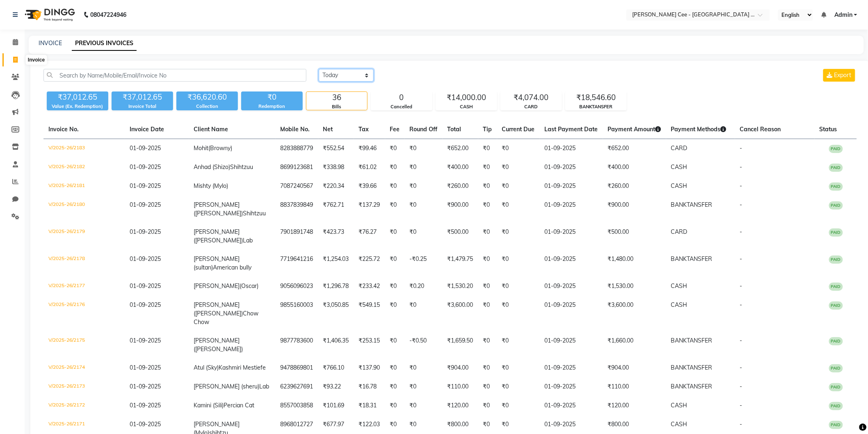 The height and width of the screenshot is (434, 868). Describe the element at coordinates (78, 97) in the screenshot. I see `div: ₹37,012.65` at that location.